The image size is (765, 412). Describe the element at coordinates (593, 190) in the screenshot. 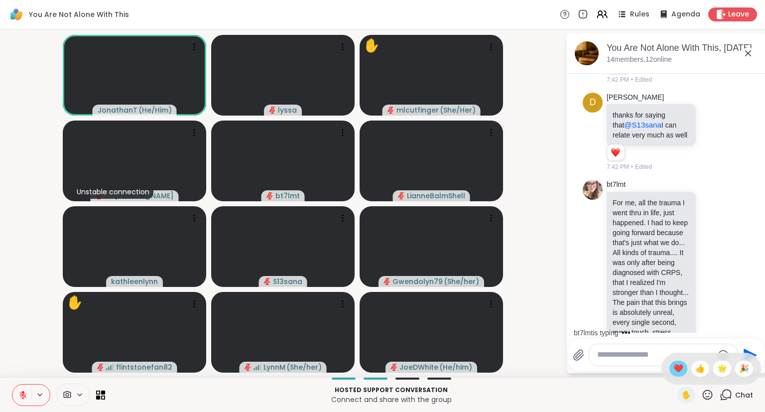

I see `img: https://sharewell-space-live.sfo3.digitaloceanspaces.com/user-generated/88ba1641-f8b8-46aa-8805-2...` at that location.